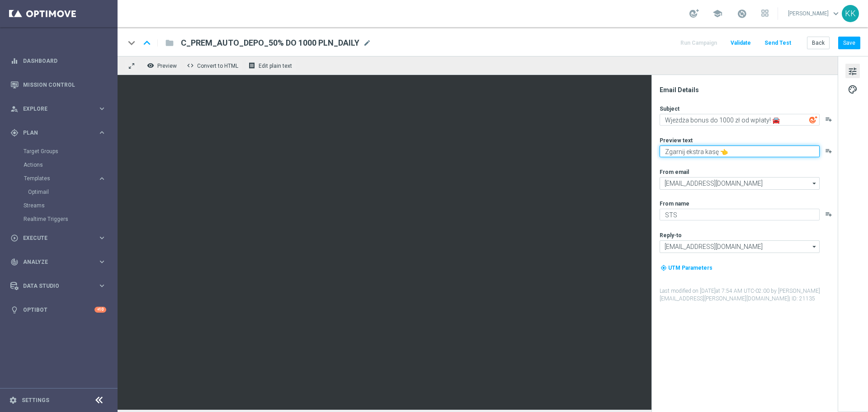  I want to click on div: equalizer Dashboard, so click(58, 61).